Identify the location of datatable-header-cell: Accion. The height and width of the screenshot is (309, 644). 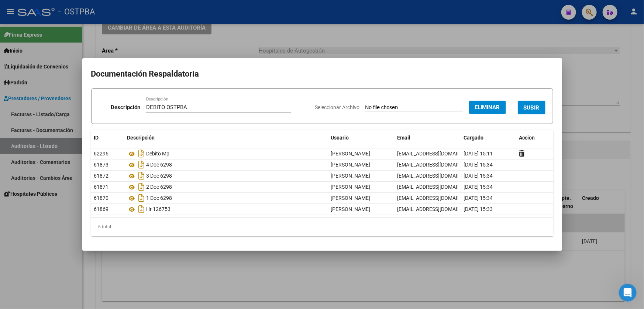
(535, 137).